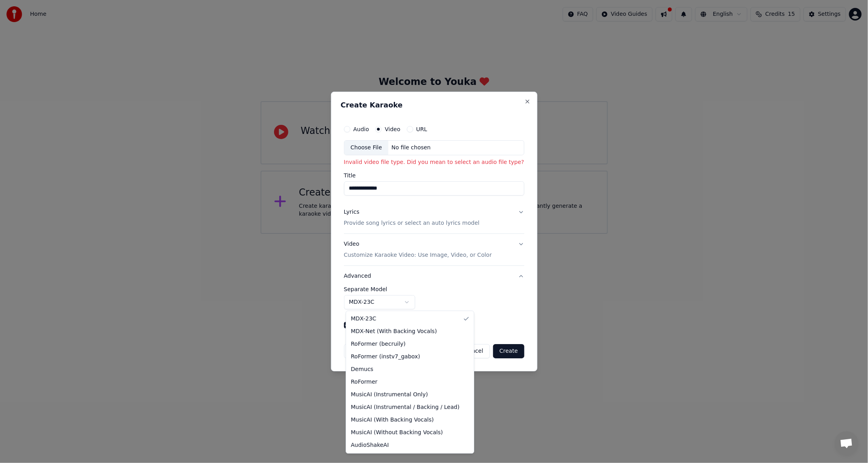 The height and width of the screenshot is (463, 868). What do you see at coordinates (369, 445) in the screenshot?
I see `span: AudioShakeAI` at bounding box center [369, 445].